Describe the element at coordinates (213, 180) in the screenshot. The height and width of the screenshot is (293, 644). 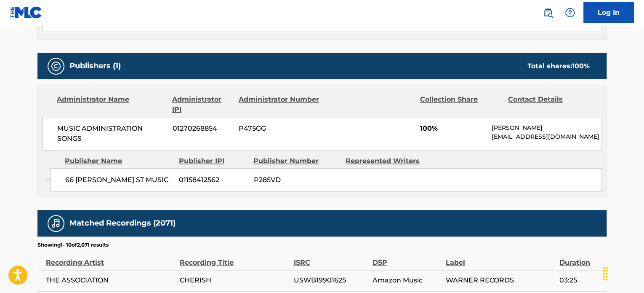
I see `span: 01158412562` at that location.